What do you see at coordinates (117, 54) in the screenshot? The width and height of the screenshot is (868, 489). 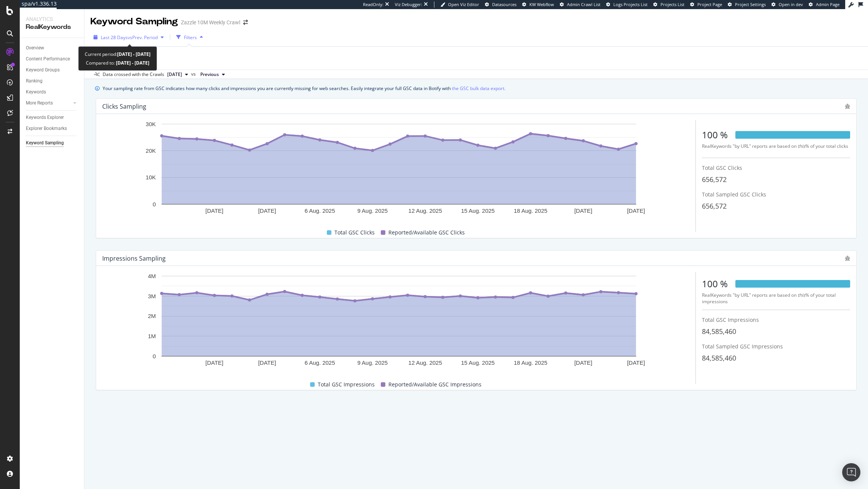 I see `div: Current period:` at bounding box center [117, 54].